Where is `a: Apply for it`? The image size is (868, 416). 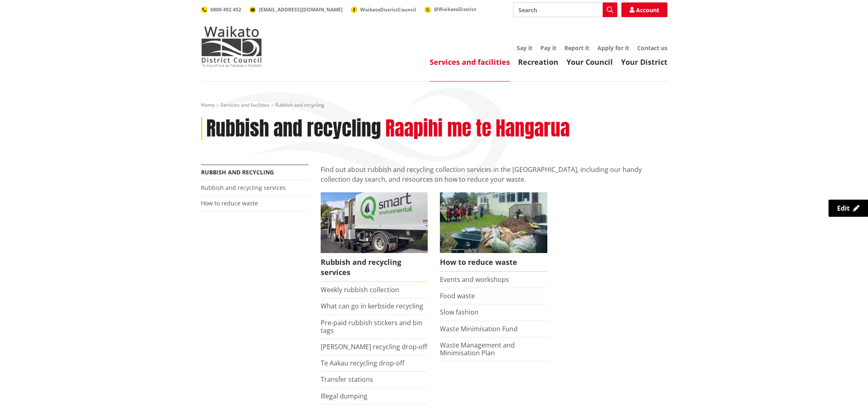
a: Apply for it is located at coordinates (613, 47).